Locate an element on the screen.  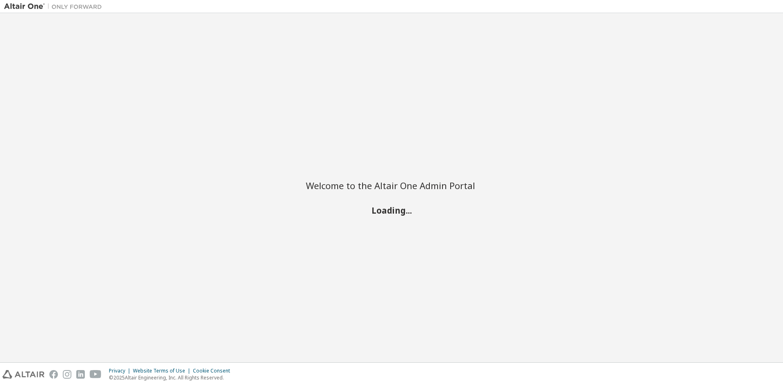
h2: Loading... is located at coordinates (392, 210).